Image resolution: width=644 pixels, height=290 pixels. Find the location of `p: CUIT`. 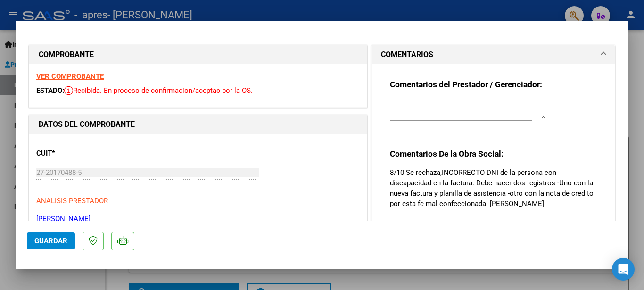

p: CUIT is located at coordinates (85, 153).